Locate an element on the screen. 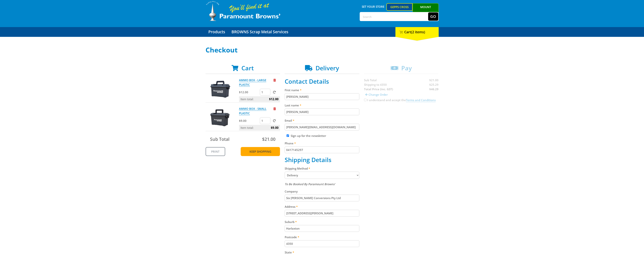  img: AMMO BOX - LARGE PLASTIC is located at coordinates (221, 89).